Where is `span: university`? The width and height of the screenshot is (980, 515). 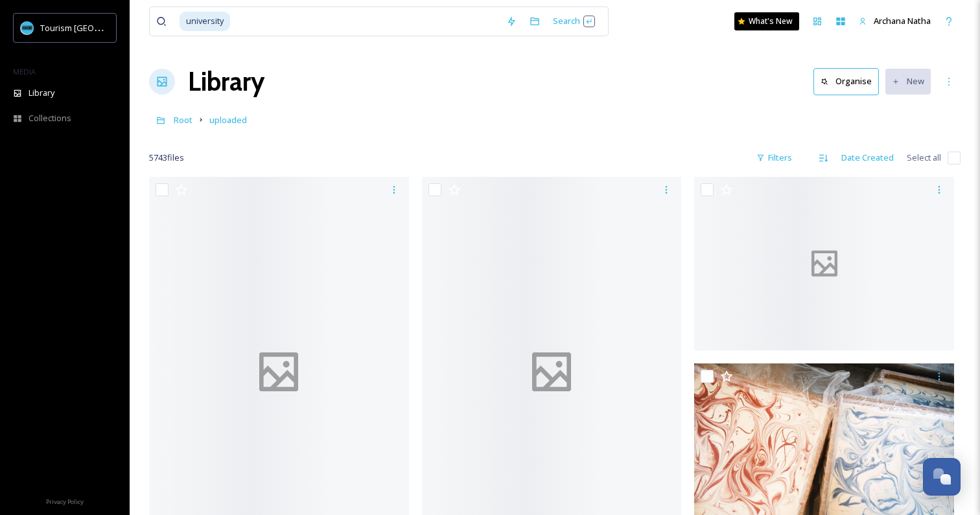 span: university is located at coordinates (205, 21).